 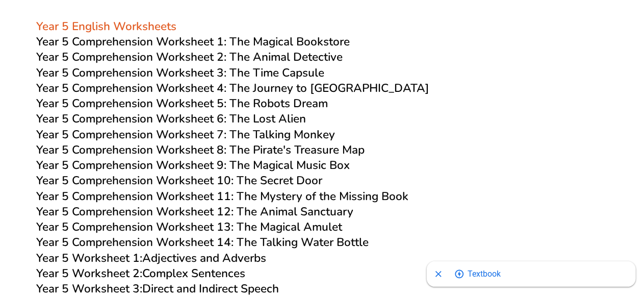 I want to click on span: Year 5 Comprehension Worksheet 14: The Talking Water Bottle, so click(x=203, y=242).